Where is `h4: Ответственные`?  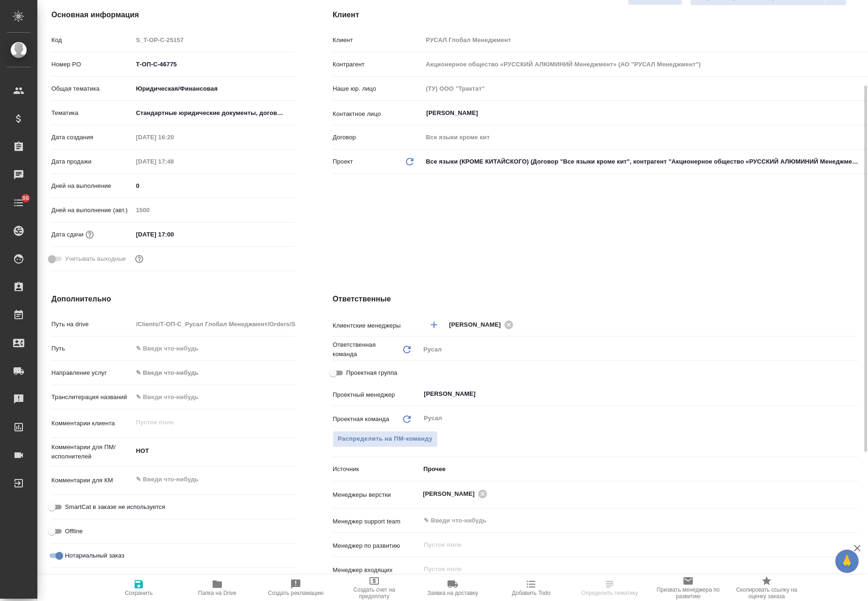 h4: Ответственные is located at coordinates (595, 300).